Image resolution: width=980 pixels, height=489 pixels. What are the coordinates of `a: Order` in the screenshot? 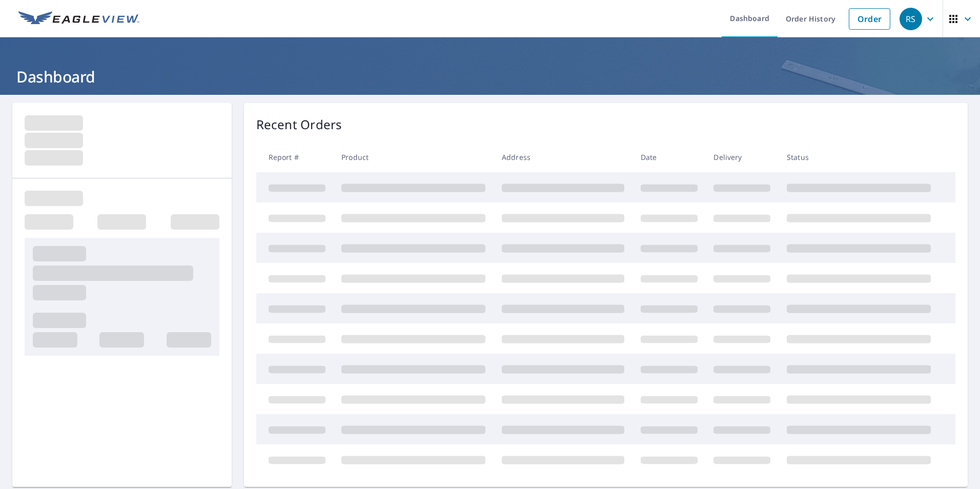 It's located at (870, 19).